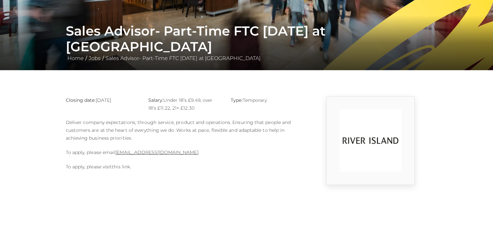 The image size is (493, 231). Describe the element at coordinates (81, 100) in the screenshot. I see `strong: Closing date:` at that location.